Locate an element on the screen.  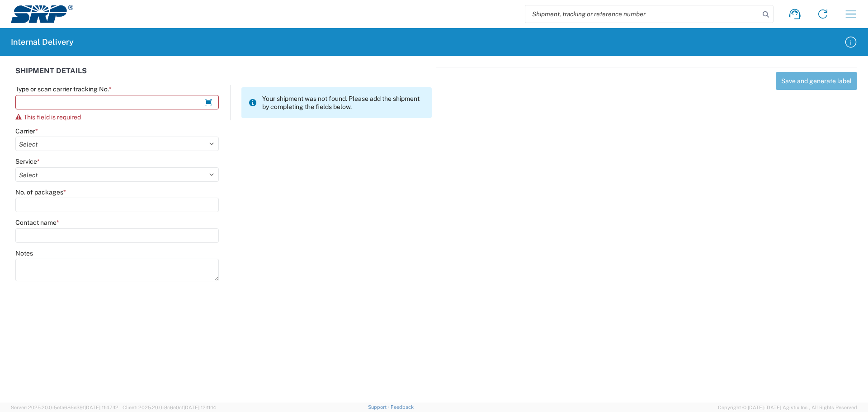
span: Client: 2025.20.0-8c6e0cf is located at coordinates (169, 408).